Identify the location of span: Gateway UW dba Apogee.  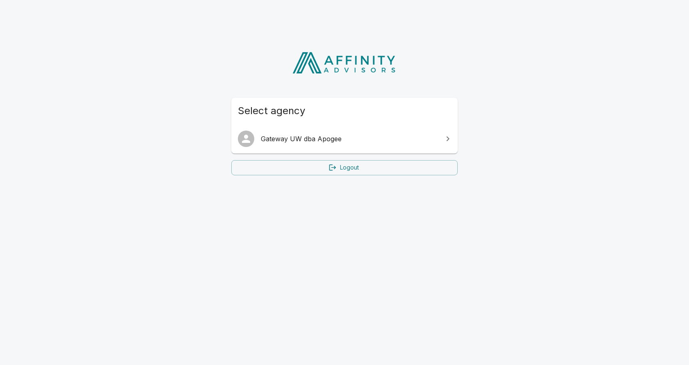
(350, 139).